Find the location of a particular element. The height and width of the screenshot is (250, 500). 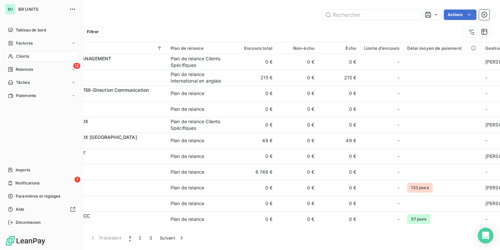

button: 1 is located at coordinates (130, 237).